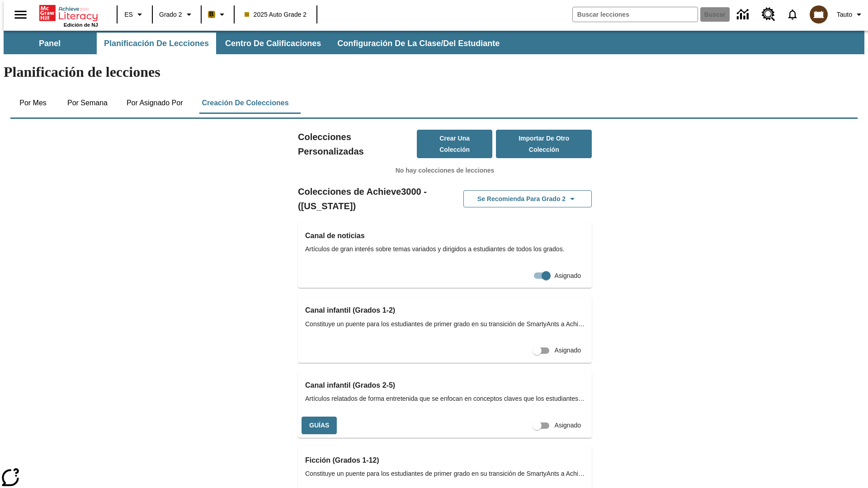 The height and width of the screenshot is (488, 868). What do you see at coordinates (135, 14) in the screenshot?
I see `button: Lenguaje: ES, Selecciona un idioma` at bounding box center [135, 14].